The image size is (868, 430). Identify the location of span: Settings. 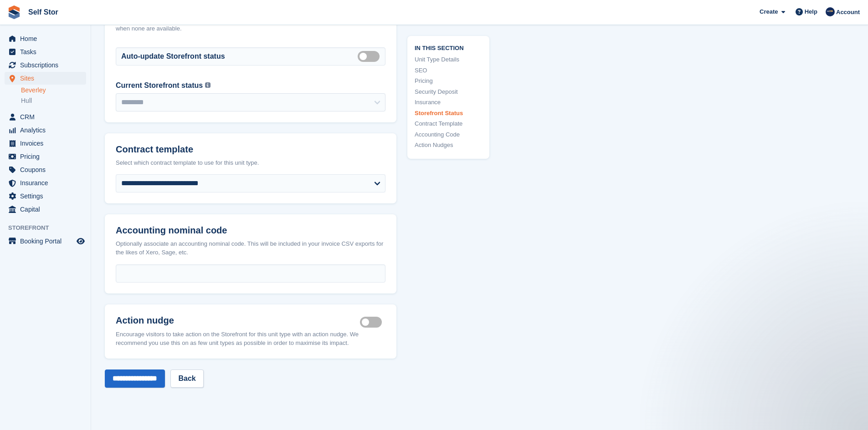
(47, 196).